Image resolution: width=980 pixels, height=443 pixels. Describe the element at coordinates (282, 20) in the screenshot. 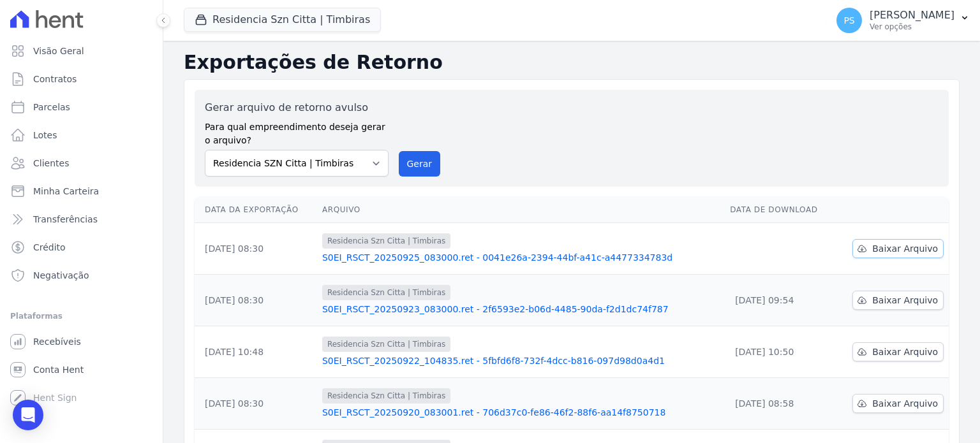

I see `button: Residencia Szn Citta | Timbiras` at that location.